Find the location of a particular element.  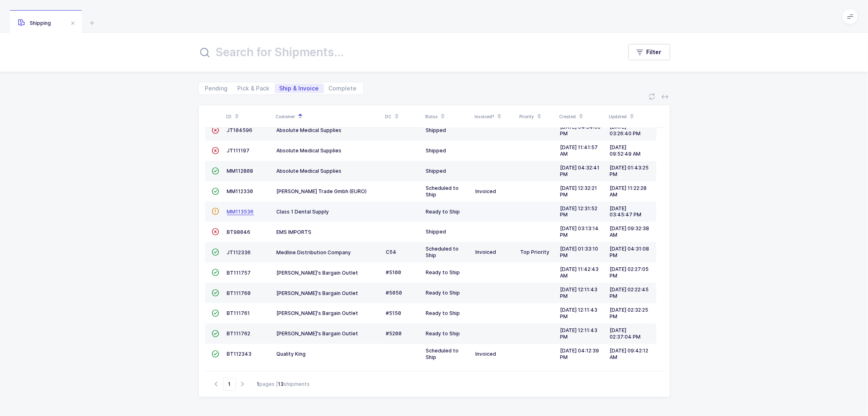

span: Ship & Invoice is located at coordinates (299, 88).